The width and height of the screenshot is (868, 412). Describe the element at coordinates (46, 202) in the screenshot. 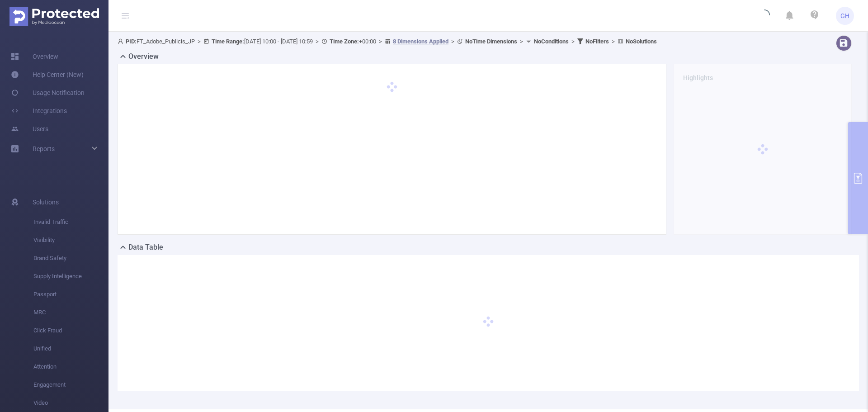

I see `span: Solutions` at that location.